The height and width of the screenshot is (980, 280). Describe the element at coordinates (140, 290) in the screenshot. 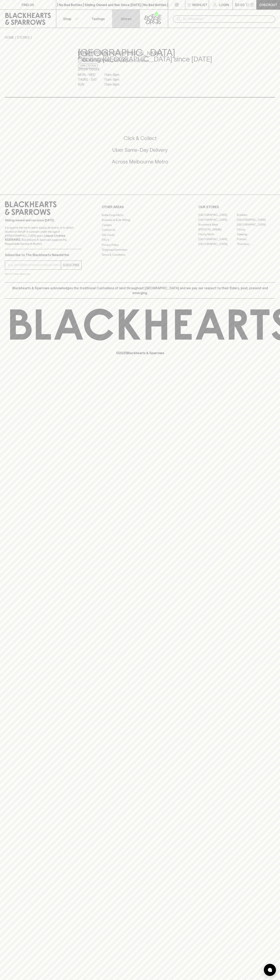

I see `p: Blackhearts & Sparrows acknowledges the traditional Custodians of land throughout [GEOGRAPHIC_DAT...` at that location.